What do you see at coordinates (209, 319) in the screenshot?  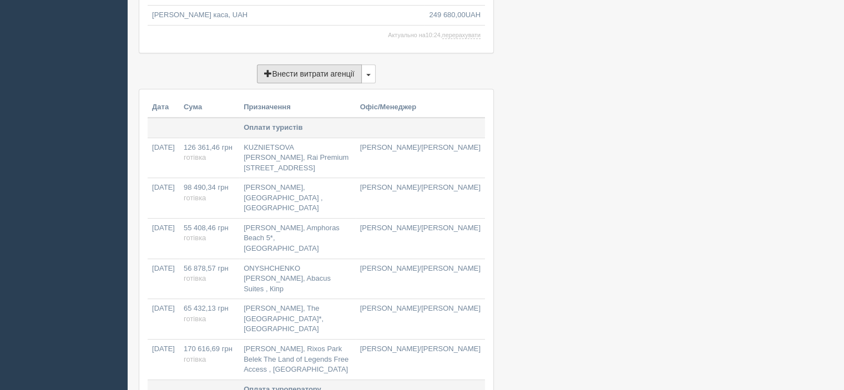 I see `td: 65 432,13 грн` at bounding box center [209, 319].